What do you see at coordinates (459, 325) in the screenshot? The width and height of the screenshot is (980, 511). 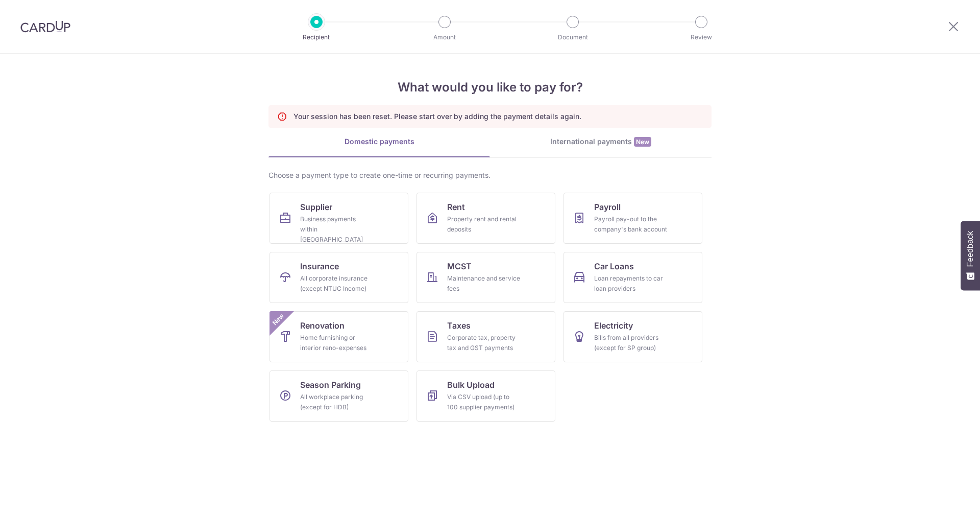 I see `span: Taxes` at bounding box center [459, 325].